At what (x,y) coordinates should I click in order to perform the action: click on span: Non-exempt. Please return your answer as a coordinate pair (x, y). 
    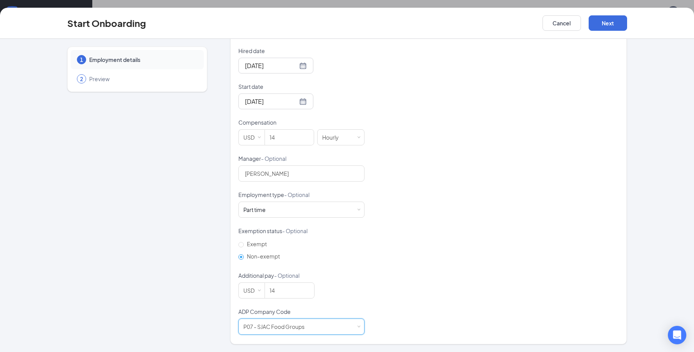
    Looking at the image, I should click on (263, 256).